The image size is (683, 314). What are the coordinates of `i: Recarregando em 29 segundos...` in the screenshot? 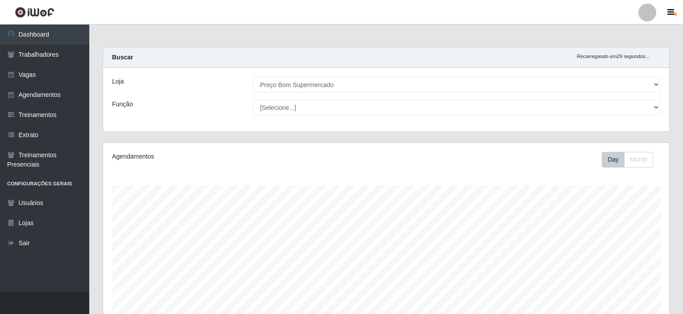 It's located at (613, 56).